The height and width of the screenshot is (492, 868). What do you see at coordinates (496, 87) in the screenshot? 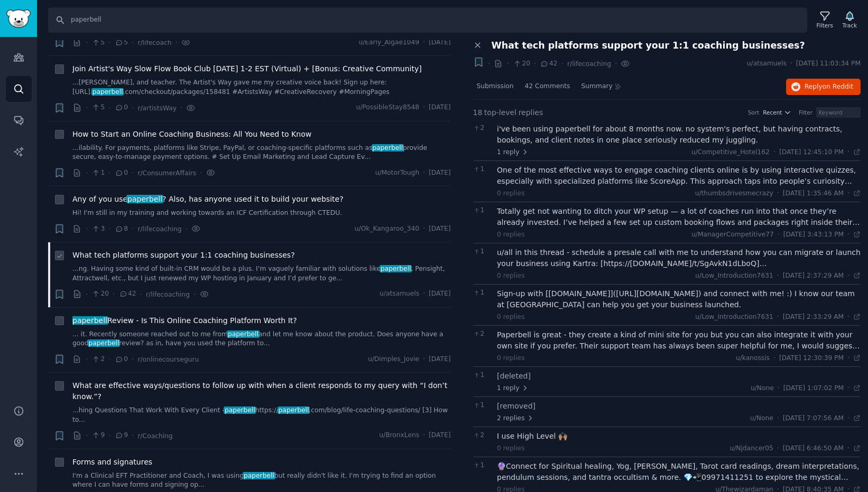
I see `span: Submission` at bounding box center [496, 87].